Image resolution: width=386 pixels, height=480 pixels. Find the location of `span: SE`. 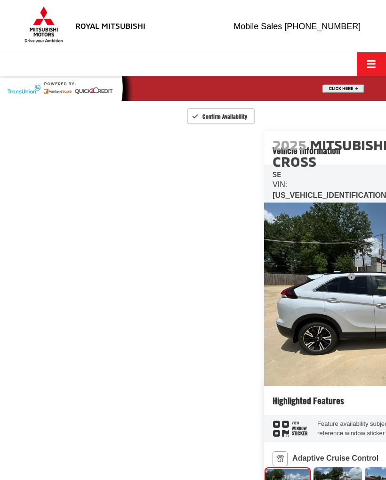

span: SE is located at coordinates (277, 174).